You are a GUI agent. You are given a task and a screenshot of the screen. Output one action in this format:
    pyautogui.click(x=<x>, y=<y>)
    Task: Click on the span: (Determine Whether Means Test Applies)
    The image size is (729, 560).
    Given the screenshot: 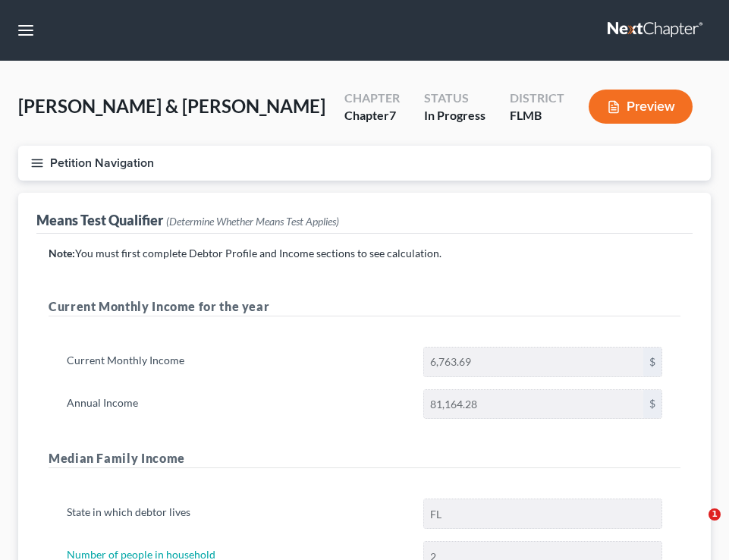 What is the action you would take?
    pyautogui.click(x=253, y=221)
    